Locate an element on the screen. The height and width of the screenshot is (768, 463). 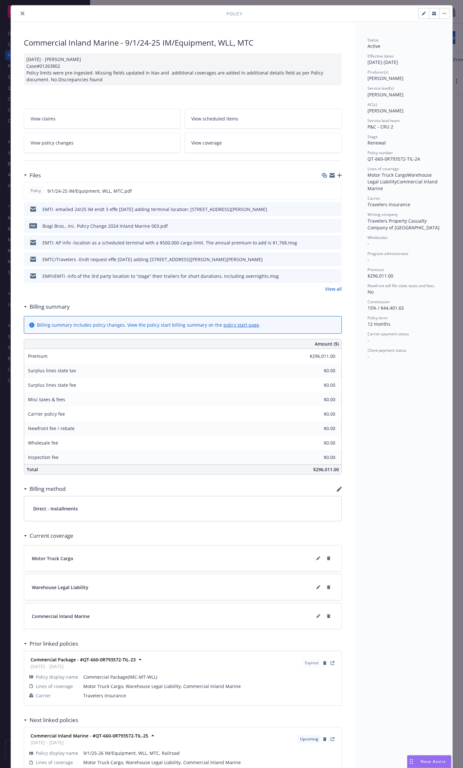
span: Upcoming is located at coordinates (309, 739).